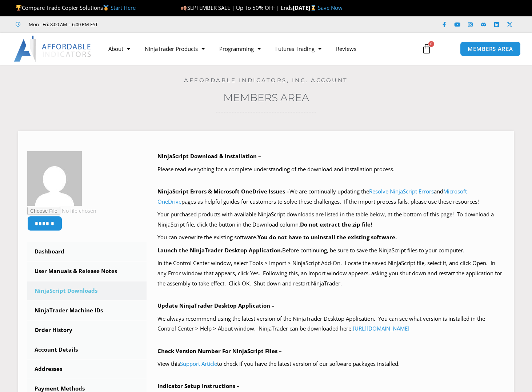 The width and height of the screenshot is (532, 392). I want to click on a: Reviews, so click(346, 49).